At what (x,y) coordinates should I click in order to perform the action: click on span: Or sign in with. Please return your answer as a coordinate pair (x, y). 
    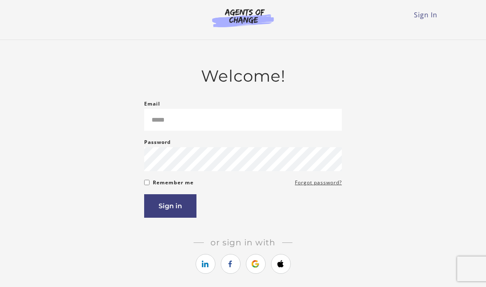
    Looking at the image, I should click on (243, 242).